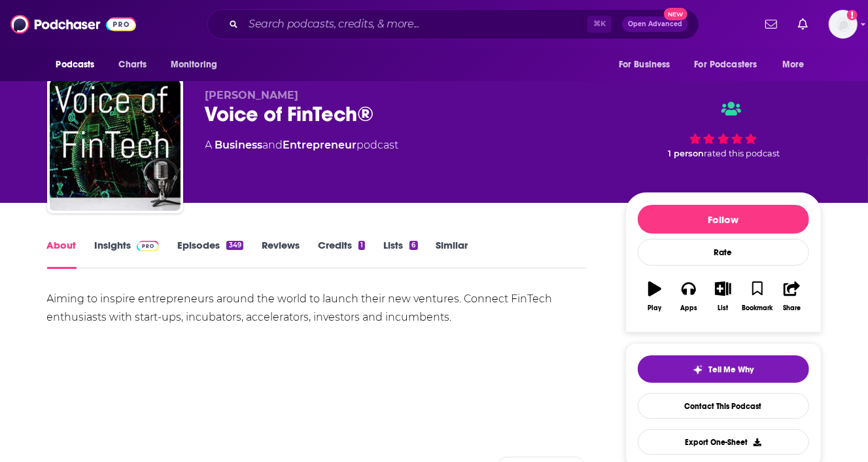  Describe the element at coordinates (193, 65) in the screenshot. I see `span: Monitoring` at that location.